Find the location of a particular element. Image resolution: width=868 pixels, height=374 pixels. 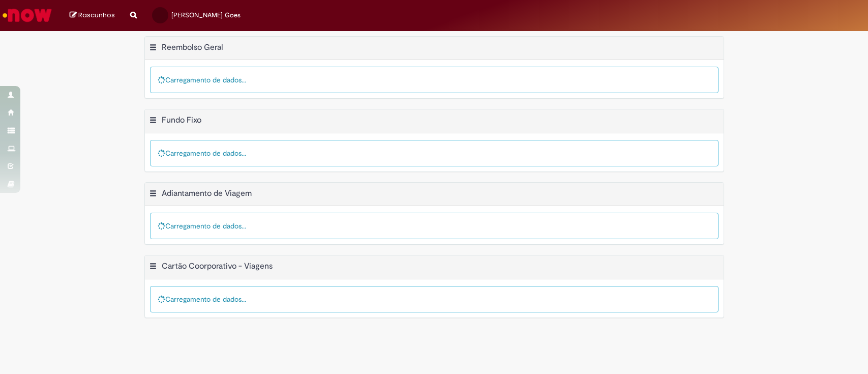

a: Rascunhos is located at coordinates (92, 16).